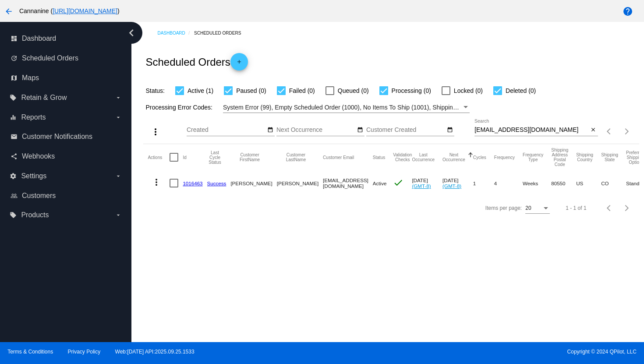 This screenshot has width=644, height=364. Describe the element at coordinates (563, 183) in the screenshot. I see `mat-cell: 80550` at that location.